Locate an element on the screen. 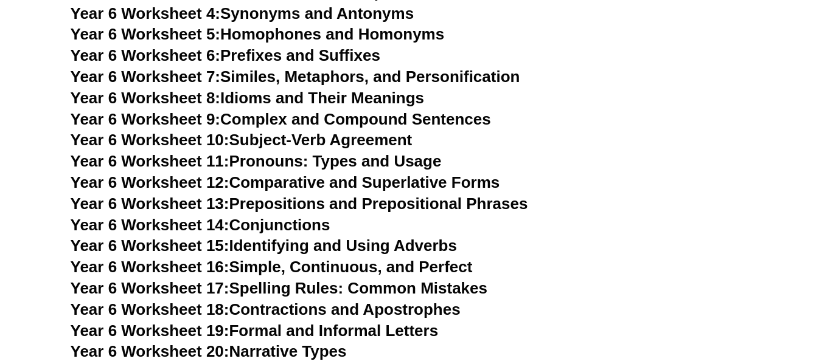 Image resolution: width=822 pixels, height=364 pixels. a: Year 6 Worksheet 20:Narrative Types is located at coordinates (209, 352).